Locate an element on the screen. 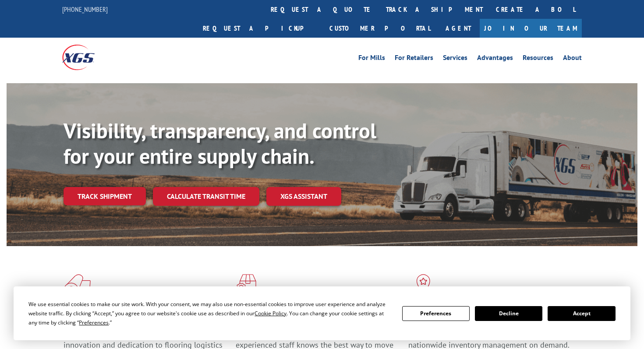 The height and width of the screenshot is (349, 644). a: For Retailers is located at coordinates (414, 59).